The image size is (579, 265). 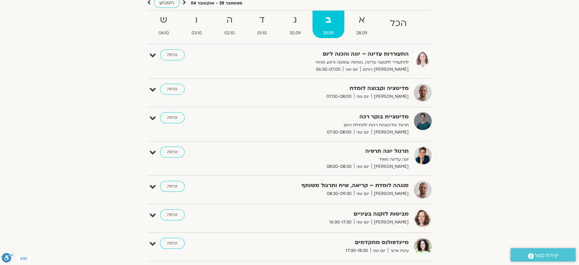 What do you see at coordinates (543, 254) in the screenshot?
I see `a: יצירת קשר` at bounding box center [543, 254].